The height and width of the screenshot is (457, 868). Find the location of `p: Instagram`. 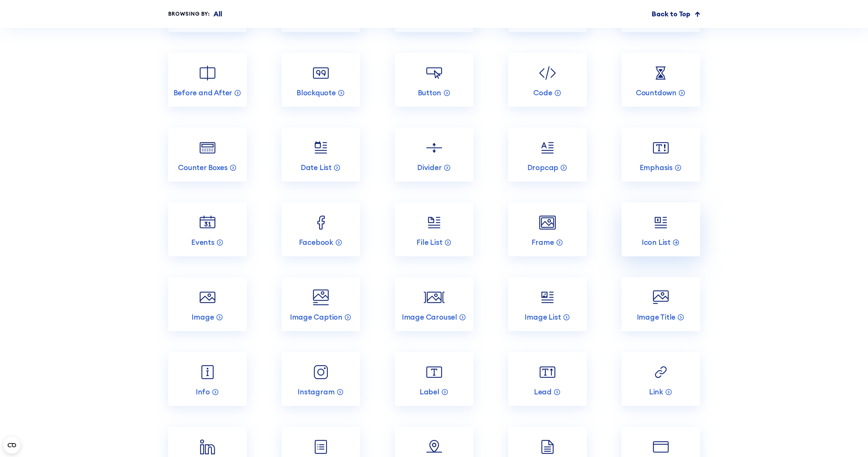

p: Instagram is located at coordinates (316, 392).